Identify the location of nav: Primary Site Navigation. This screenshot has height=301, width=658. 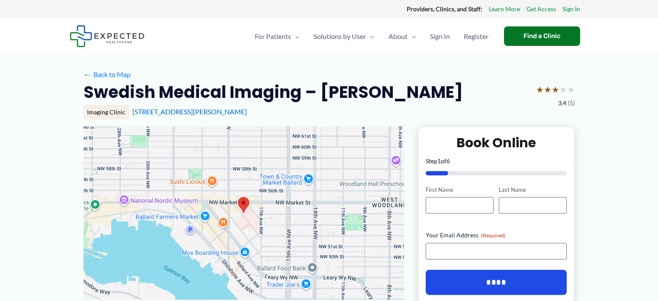
(372, 36).